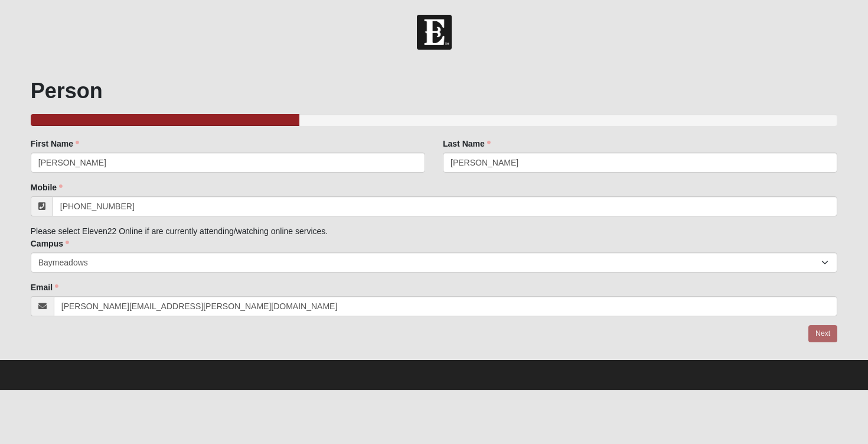  I want to click on div: Please select Eleven22 Online if are currently attending/watching online services., so click(434, 227).